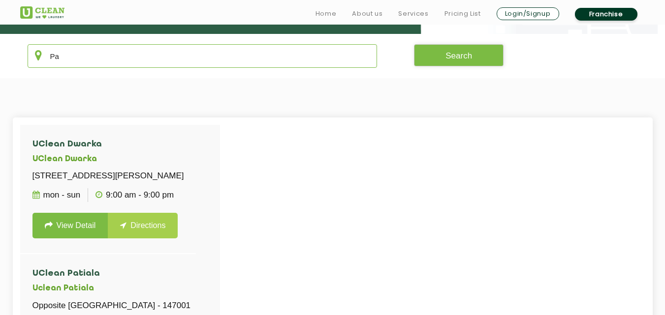 This screenshot has width=665, height=315. Describe the element at coordinates (108, 145) in the screenshot. I see `h4: UClean Dwarka` at that location.